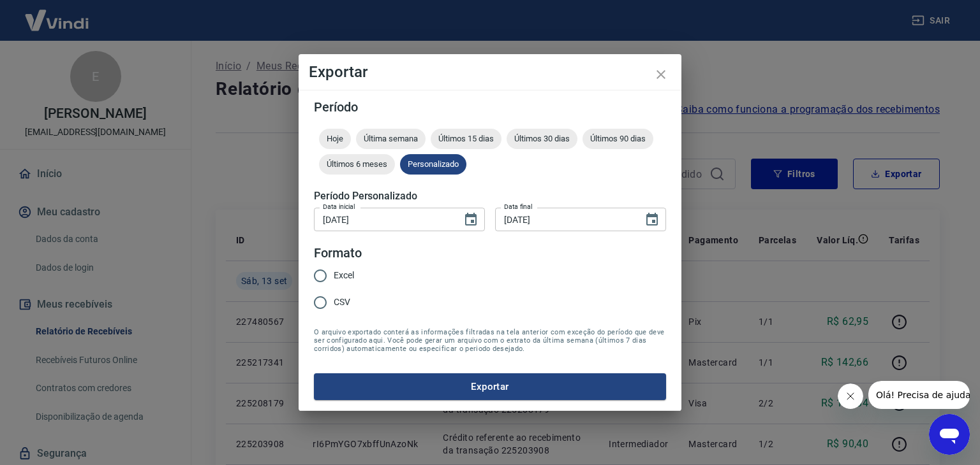  I want to click on span: Excel, so click(344, 275).